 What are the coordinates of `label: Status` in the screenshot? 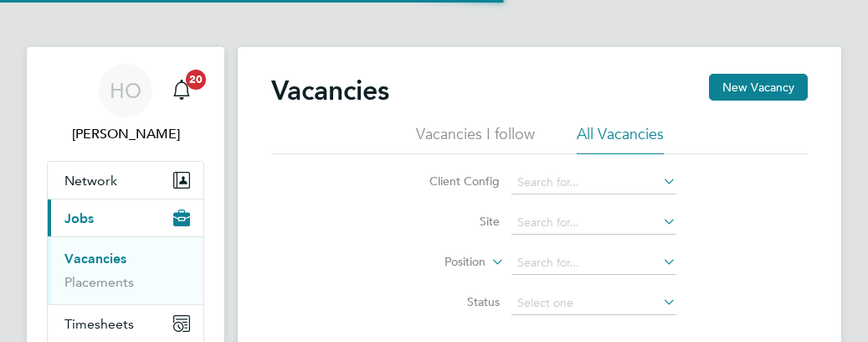 It's located at (451, 302).